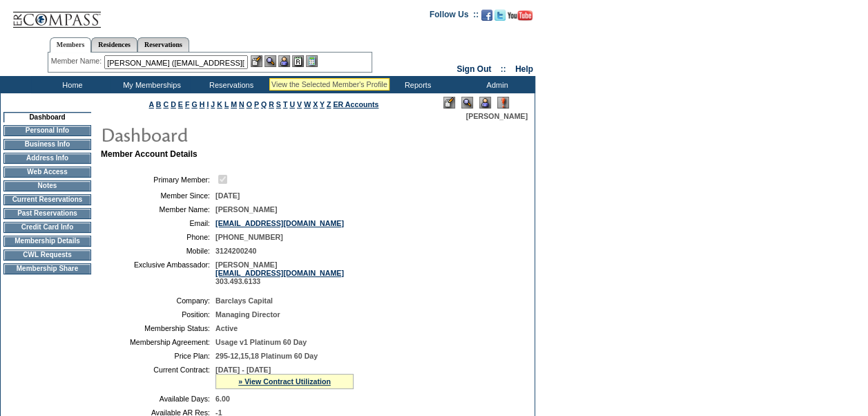 This screenshot has height=416, width=868. What do you see at coordinates (234, 104) in the screenshot?
I see `a: M` at bounding box center [234, 104].